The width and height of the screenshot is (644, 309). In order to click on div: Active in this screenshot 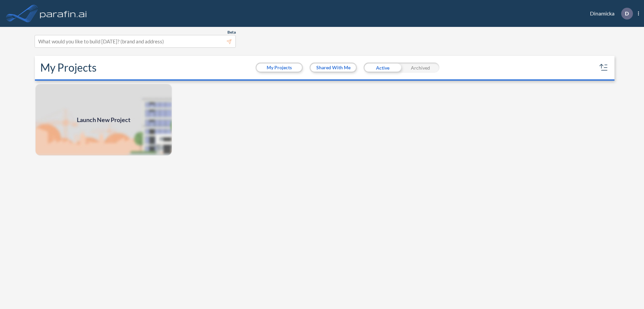, I will do `click(383, 68)`.